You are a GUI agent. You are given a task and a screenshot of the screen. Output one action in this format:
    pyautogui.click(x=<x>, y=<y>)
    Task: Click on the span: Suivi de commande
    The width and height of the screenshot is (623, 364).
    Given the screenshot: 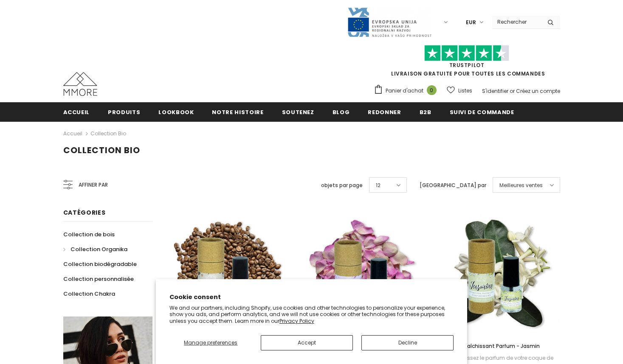 What is the action you would take?
    pyautogui.click(x=482, y=112)
    